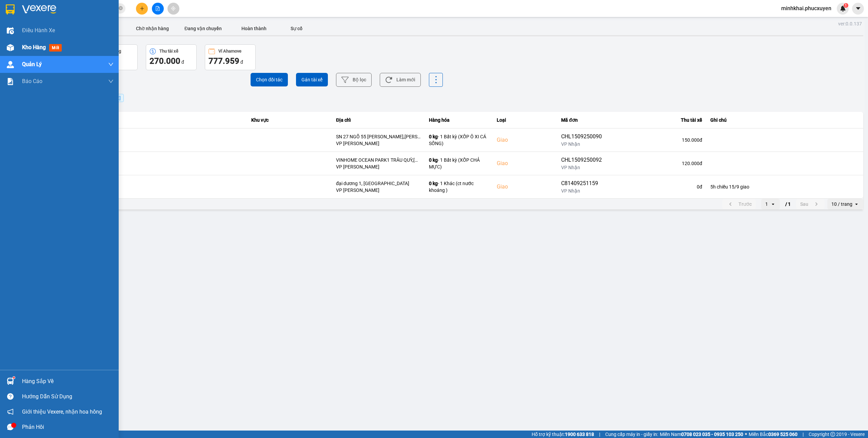 This screenshot has width=868, height=438. I want to click on div: 0376445788, so click(144, 167).